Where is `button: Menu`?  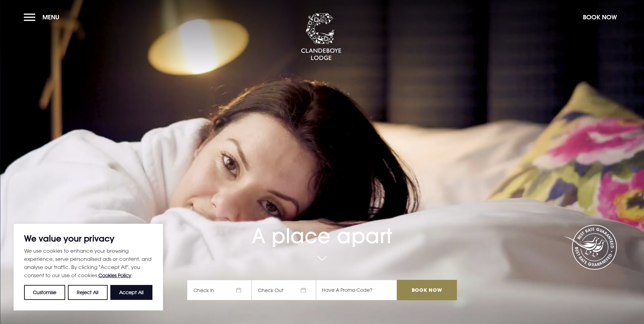
button: Menu is located at coordinates (43, 17).